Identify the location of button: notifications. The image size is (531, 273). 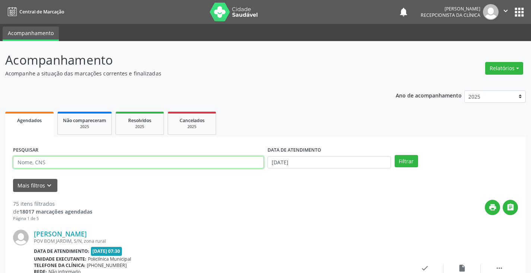
(404, 12).